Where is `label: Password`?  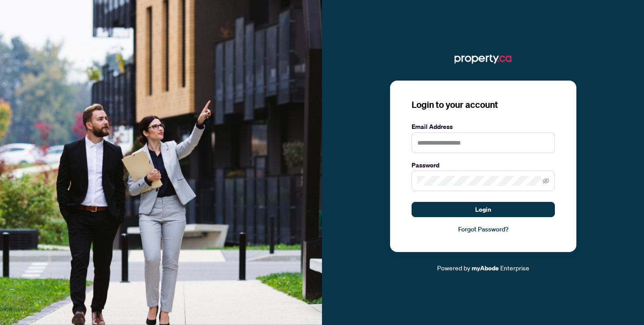
label: Password is located at coordinates (483, 165).